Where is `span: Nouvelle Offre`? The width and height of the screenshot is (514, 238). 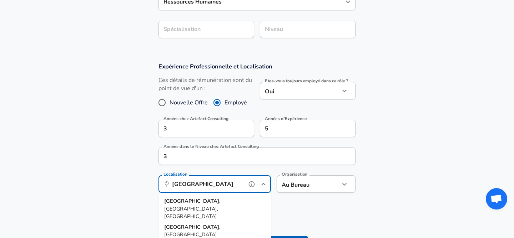
span: Nouvelle Offre is located at coordinates (189, 103).